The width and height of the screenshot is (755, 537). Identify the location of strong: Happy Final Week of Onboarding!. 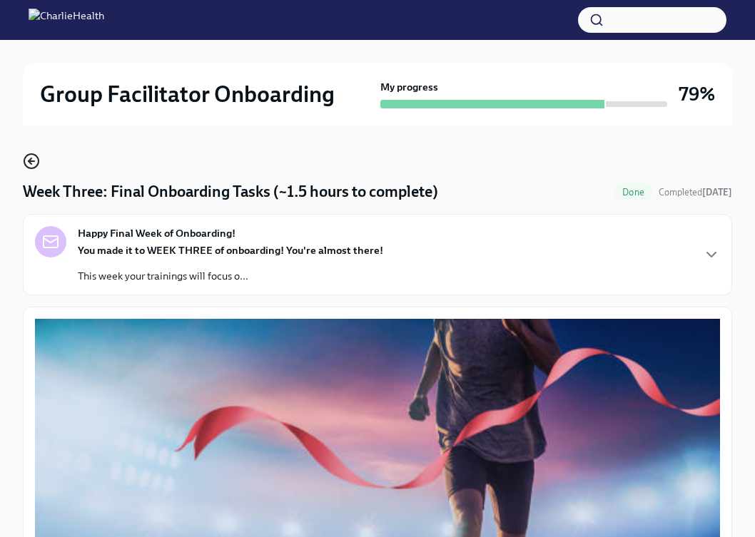
(156, 233).